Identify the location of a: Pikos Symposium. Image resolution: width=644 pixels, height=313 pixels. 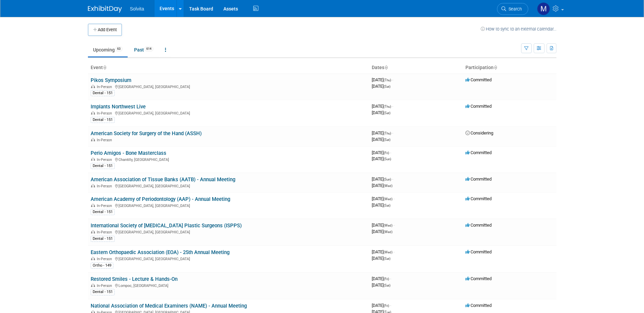
(111, 80).